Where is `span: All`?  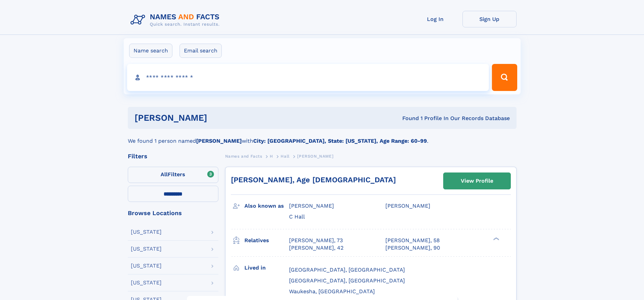 span: All is located at coordinates (164, 174).